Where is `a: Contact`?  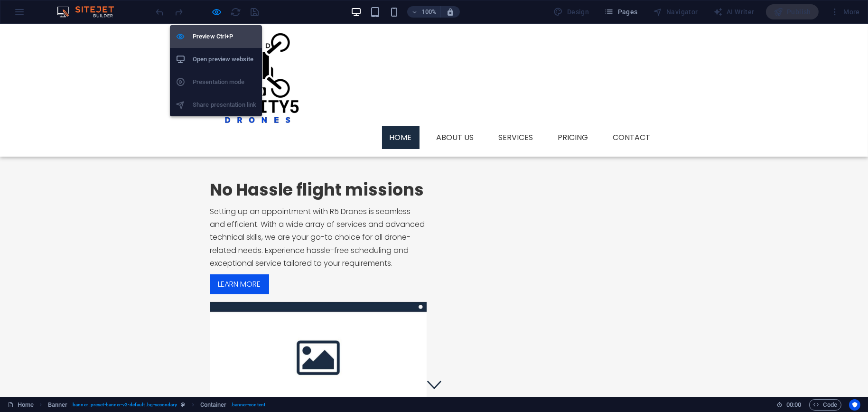
a: Contact is located at coordinates (632, 113).